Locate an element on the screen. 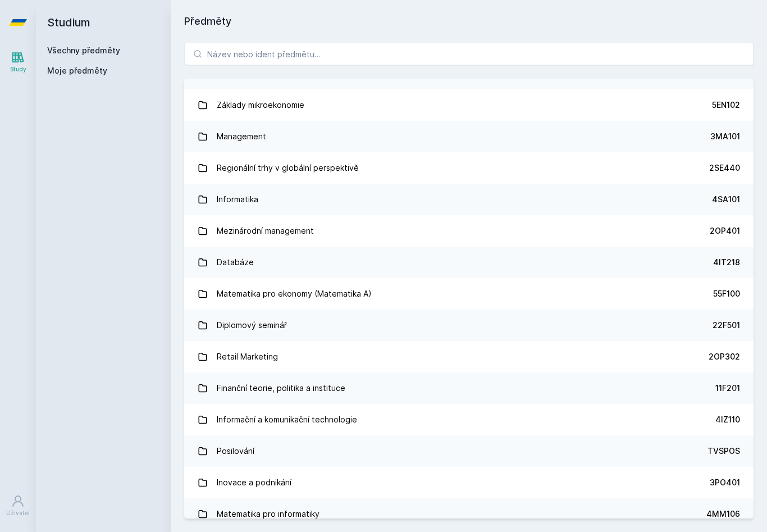  div: 4IZ110 is located at coordinates (728, 420).